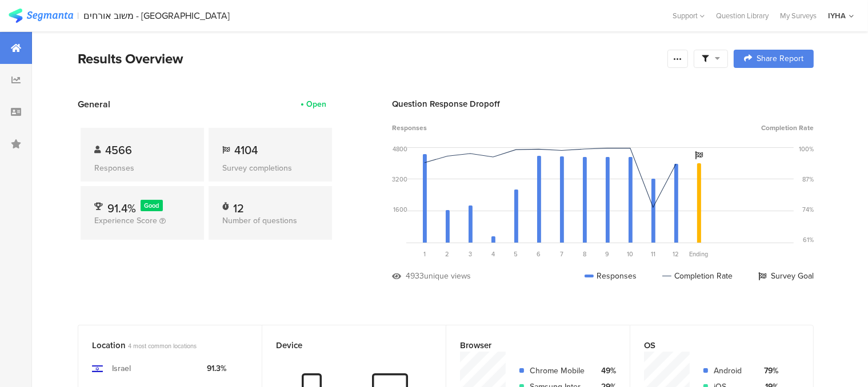 The width and height of the screenshot is (868, 387). What do you see at coordinates (400, 209) in the screenshot?
I see `div: 1600` at bounding box center [400, 209].